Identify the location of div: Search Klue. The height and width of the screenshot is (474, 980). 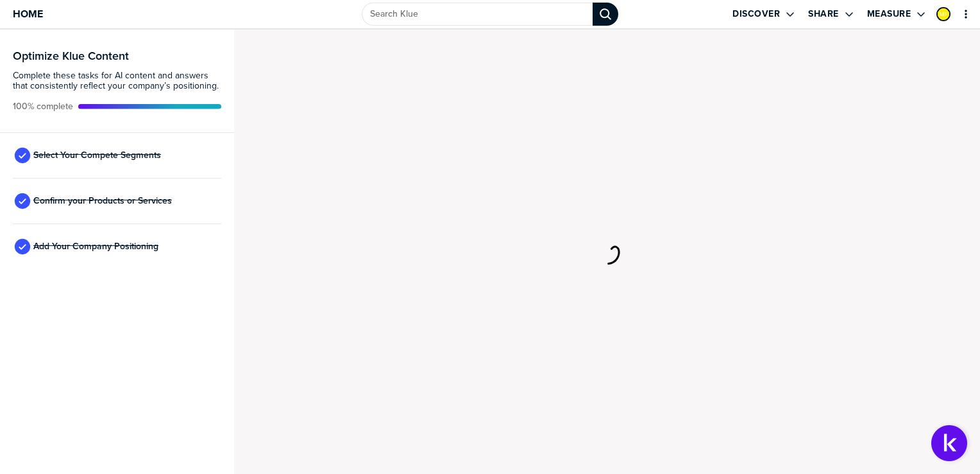
(606, 14).